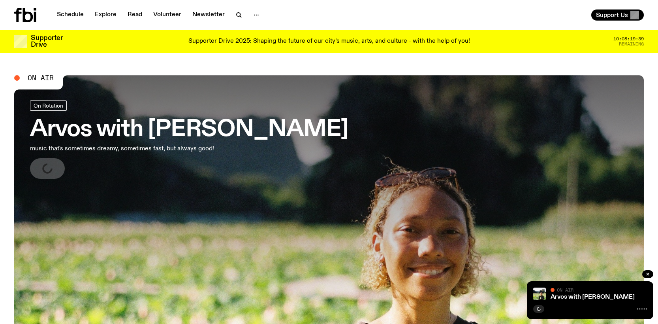 The height and width of the screenshot is (324, 658). What do you see at coordinates (135, 15) in the screenshot?
I see `a: Read` at bounding box center [135, 15].